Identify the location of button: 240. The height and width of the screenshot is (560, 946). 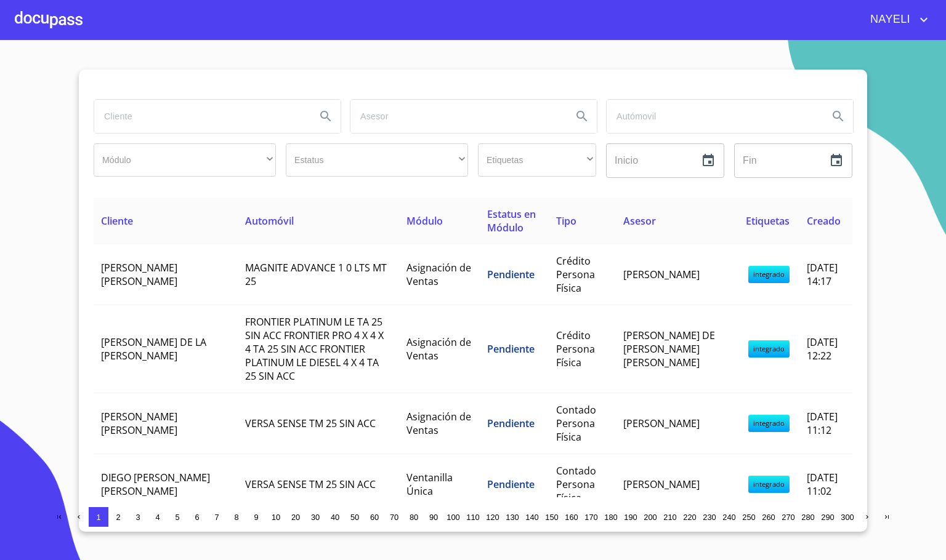
(729, 517).